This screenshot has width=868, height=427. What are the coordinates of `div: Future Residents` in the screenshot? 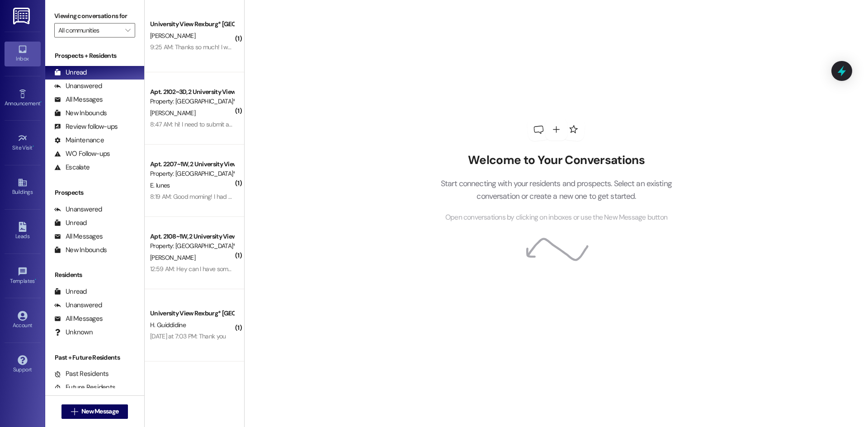 It's located at (85, 387).